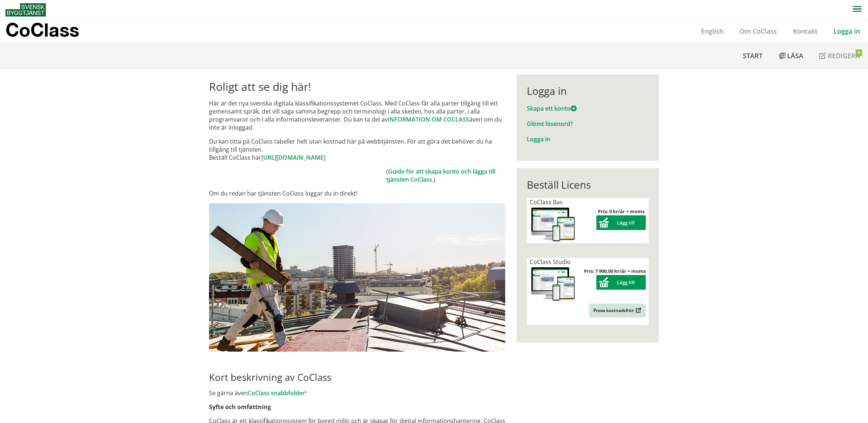 This screenshot has width=868, height=423. Describe the element at coordinates (791, 56) in the screenshot. I see `a: Läsa` at that location.